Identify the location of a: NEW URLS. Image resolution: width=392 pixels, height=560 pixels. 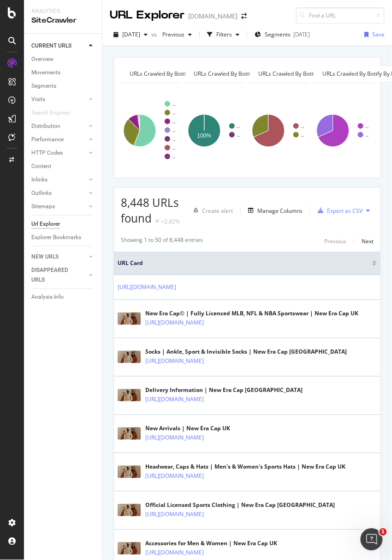
(59, 257).